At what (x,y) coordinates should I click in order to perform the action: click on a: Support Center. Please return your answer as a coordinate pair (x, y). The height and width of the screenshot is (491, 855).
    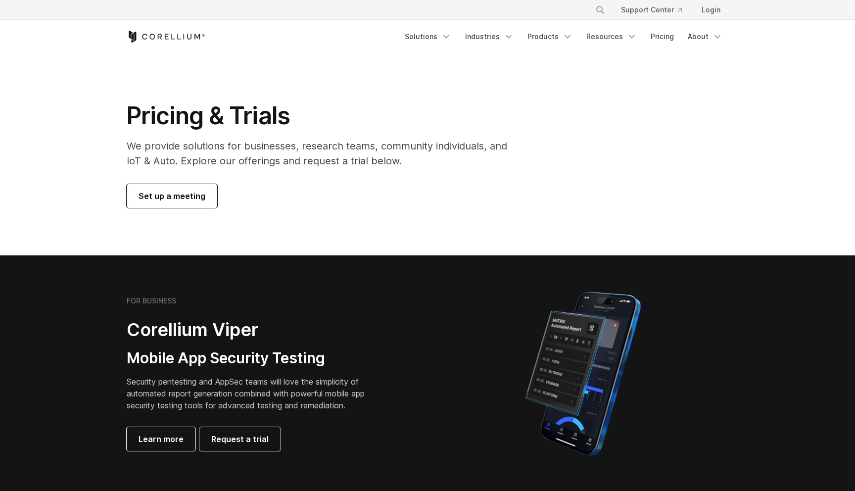
    Looking at the image, I should click on (651, 10).